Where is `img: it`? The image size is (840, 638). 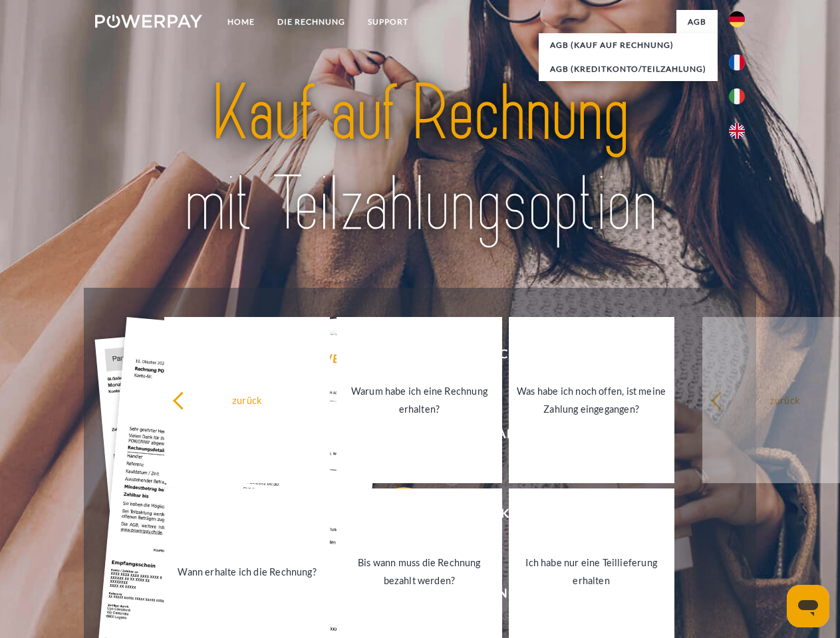
img: it is located at coordinates (736, 96).